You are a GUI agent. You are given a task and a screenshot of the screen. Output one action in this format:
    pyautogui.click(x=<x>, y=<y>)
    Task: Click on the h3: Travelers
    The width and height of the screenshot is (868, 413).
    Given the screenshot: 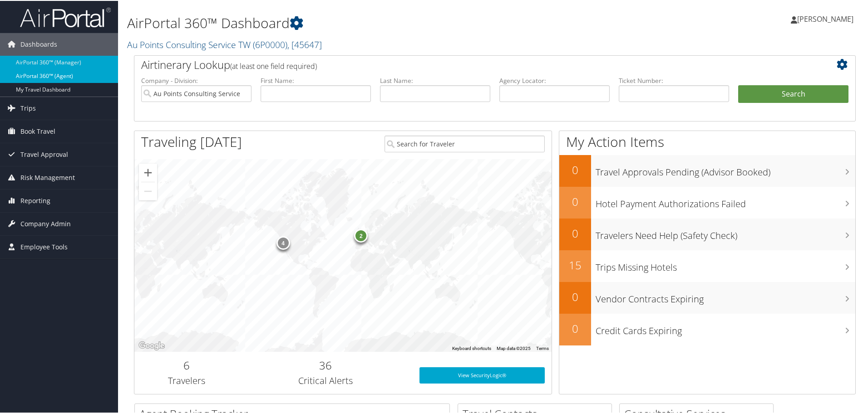 What is the action you would take?
    pyautogui.click(x=187, y=380)
    